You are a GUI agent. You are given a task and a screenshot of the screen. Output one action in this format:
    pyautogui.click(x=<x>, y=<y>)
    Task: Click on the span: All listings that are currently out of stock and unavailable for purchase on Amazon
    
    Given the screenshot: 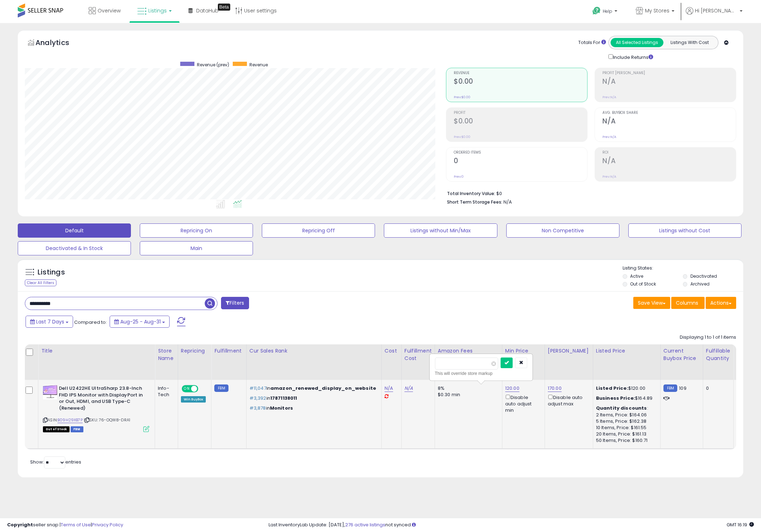 What is the action you would take?
    pyautogui.click(x=56, y=429)
    